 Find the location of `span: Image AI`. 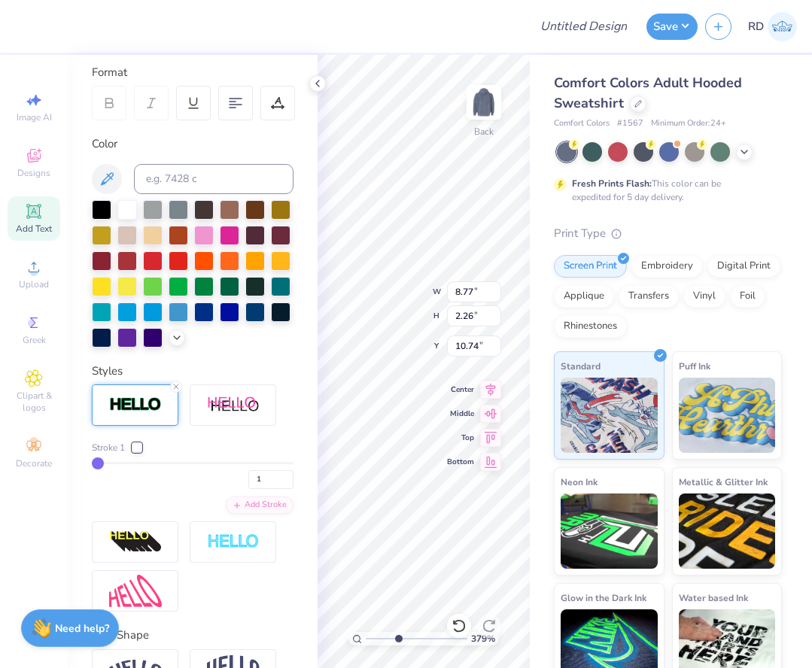

span: Image AI is located at coordinates (33, 117).